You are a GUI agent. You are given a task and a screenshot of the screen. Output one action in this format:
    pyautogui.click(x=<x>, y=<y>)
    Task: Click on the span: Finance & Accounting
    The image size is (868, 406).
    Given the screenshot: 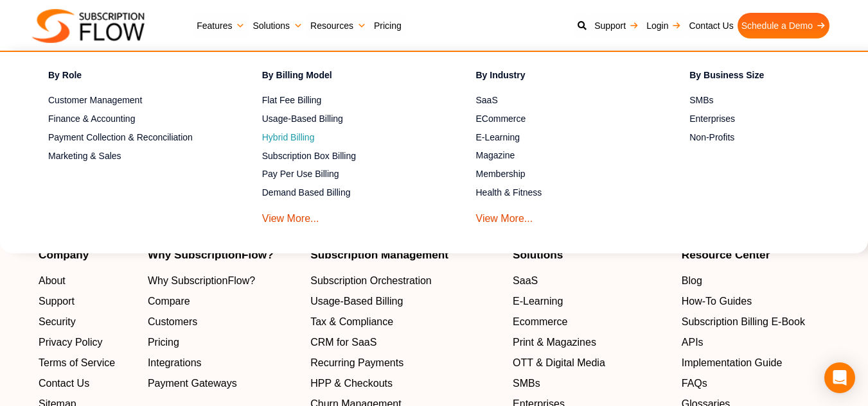 What is the action you would take?
    pyautogui.click(x=91, y=118)
    